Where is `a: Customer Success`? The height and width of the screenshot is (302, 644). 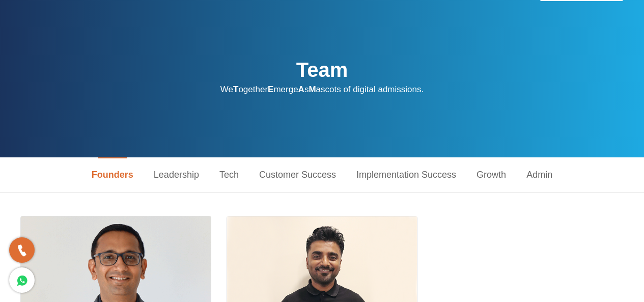
a: Customer Success is located at coordinates (297, 174).